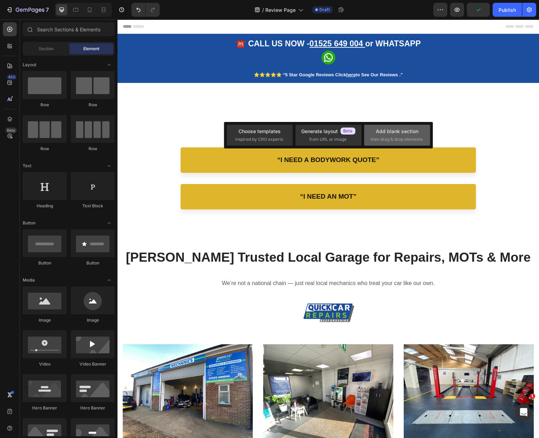 This screenshot has width=539, height=438. What do you see at coordinates (211, 38) in the screenshot?
I see `img: gempages_565896036376118427-ef3614fb-846d-4b3d-b40b-8a65624e4c5b.png` at bounding box center [211, 38].